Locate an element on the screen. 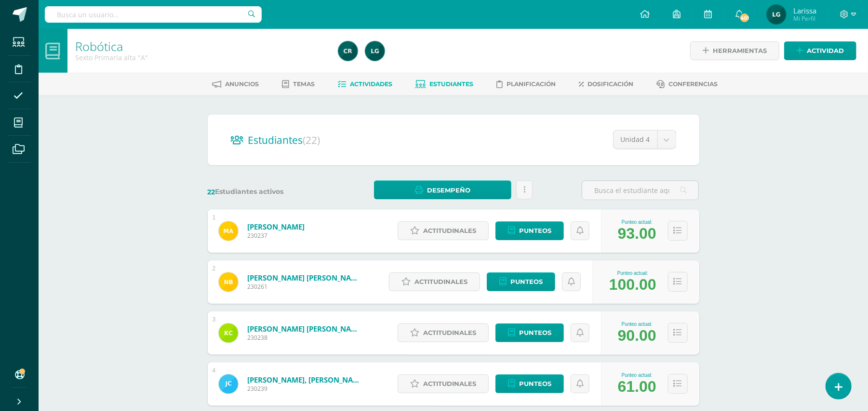 This screenshot has width=868, height=411. a: Dosificación is located at coordinates (605, 84).